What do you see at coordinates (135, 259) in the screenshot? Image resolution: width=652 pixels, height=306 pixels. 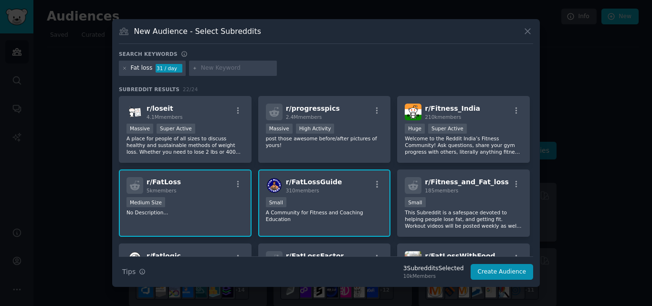 I see `img: fatlogic` at bounding box center [135, 259].